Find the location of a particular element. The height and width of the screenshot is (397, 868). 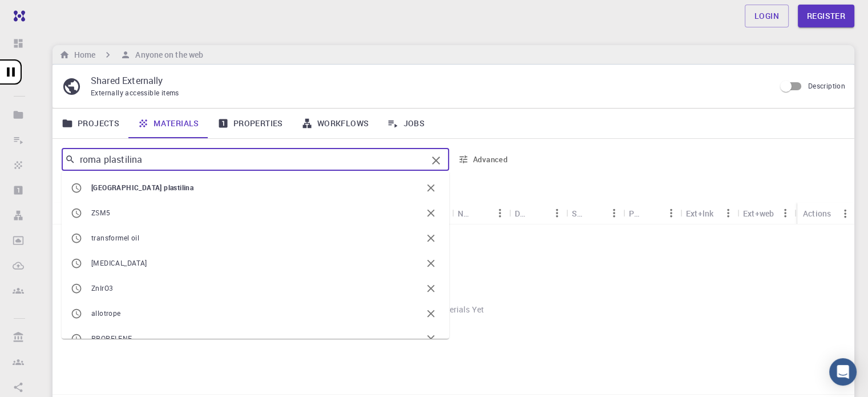

img: logo is located at coordinates (17, 16).